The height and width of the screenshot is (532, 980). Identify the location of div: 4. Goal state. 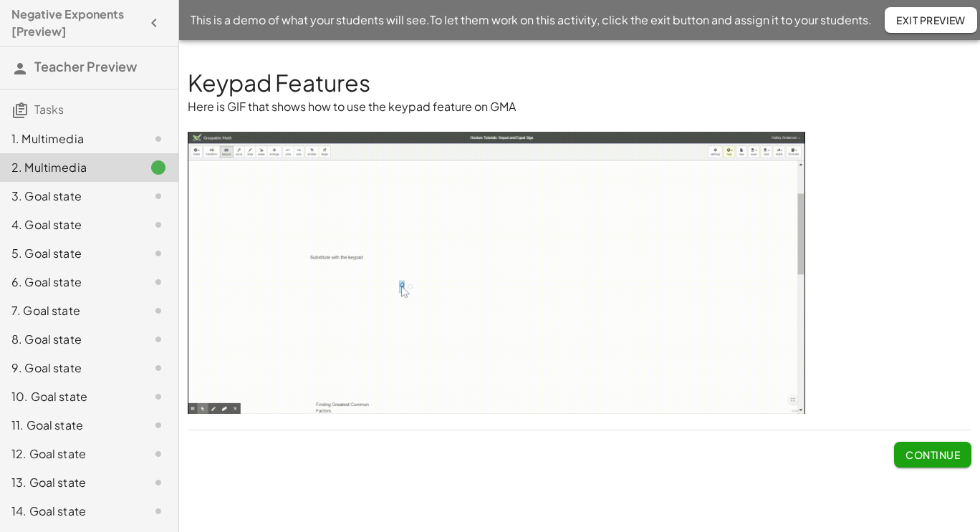
(69, 225).